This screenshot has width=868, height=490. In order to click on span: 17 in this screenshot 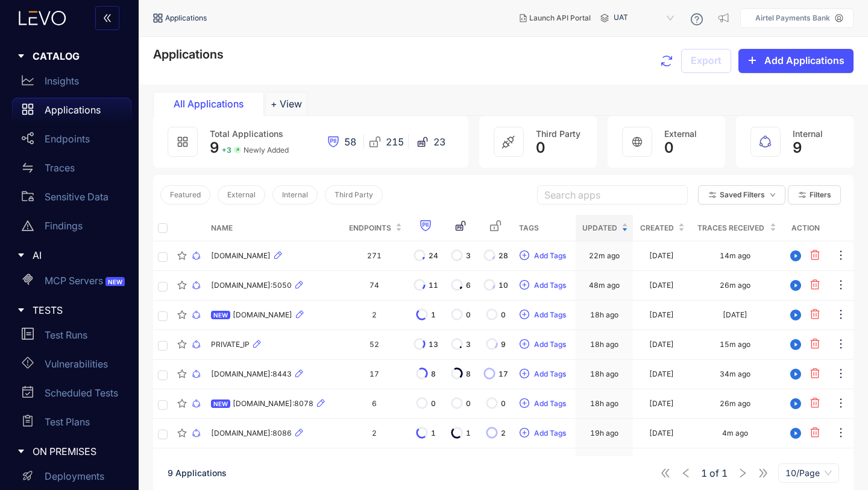, I will do `click(503, 374)`.